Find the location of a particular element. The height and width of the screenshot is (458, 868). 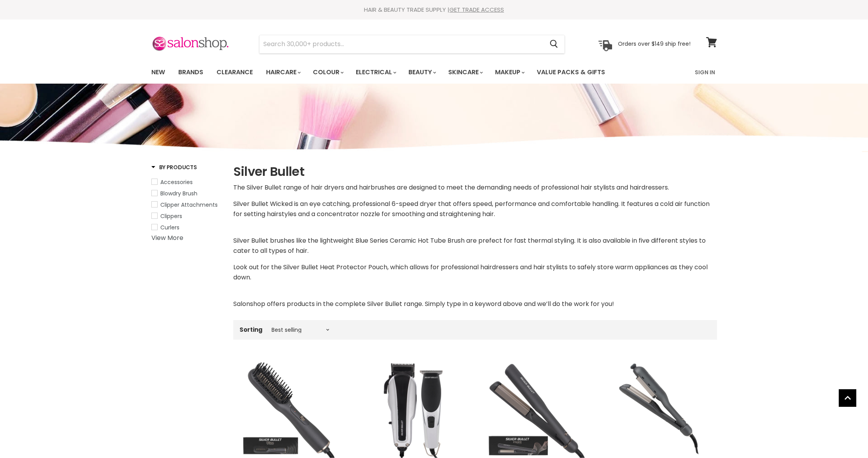

a: Clipper Attachments is located at coordinates (187, 205).